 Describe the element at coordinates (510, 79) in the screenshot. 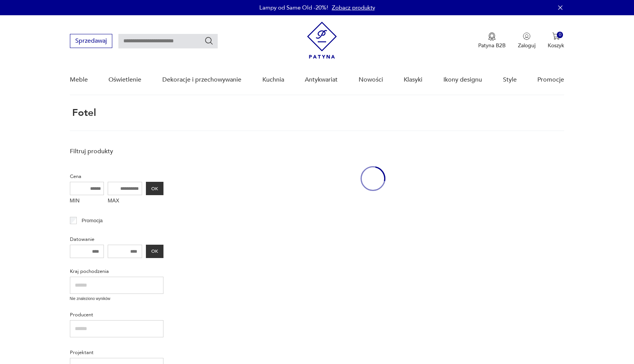

I see `a: Style` at that location.